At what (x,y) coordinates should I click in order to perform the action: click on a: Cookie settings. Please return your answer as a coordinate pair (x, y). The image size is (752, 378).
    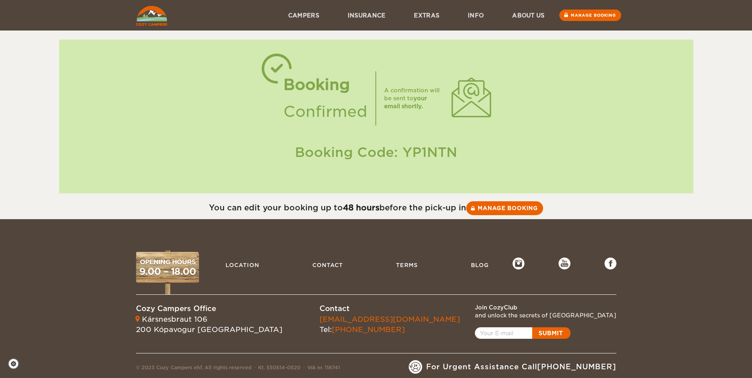
    Looking at the image, I should click on (16, 364).